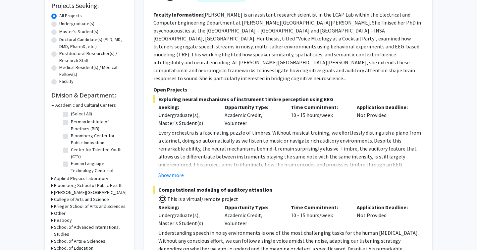  What do you see at coordinates (82, 114) in the screenshot?
I see `label: (Select All)` at bounding box center [82, 114].